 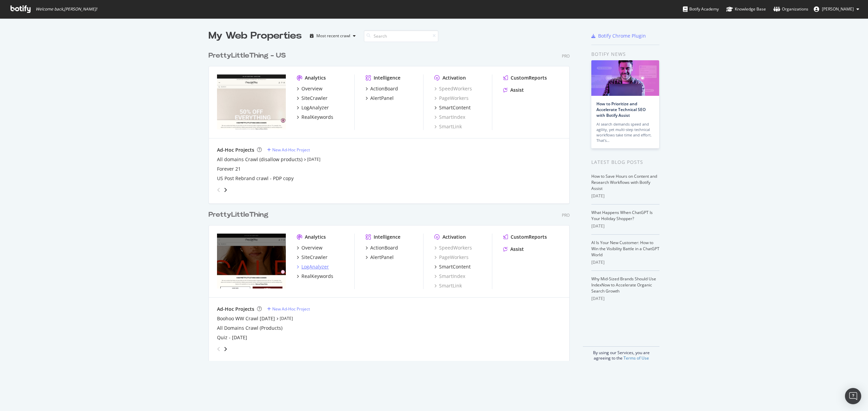 I want to click on a: Botify Chrome Plugin, so click(x=618, y=36).